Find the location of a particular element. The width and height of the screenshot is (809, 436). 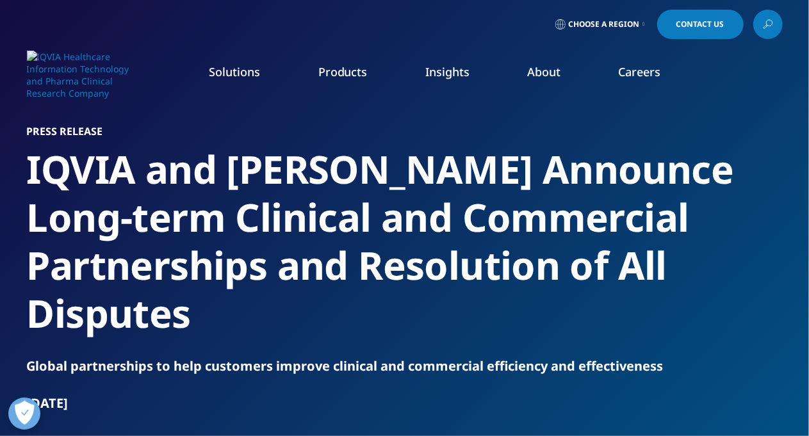

a: About is located at coordinates (544, 72).